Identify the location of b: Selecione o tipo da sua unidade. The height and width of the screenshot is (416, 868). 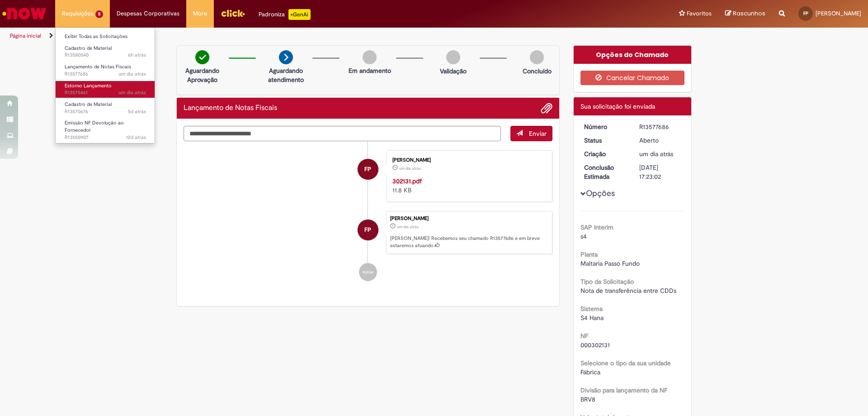
(626, 363).